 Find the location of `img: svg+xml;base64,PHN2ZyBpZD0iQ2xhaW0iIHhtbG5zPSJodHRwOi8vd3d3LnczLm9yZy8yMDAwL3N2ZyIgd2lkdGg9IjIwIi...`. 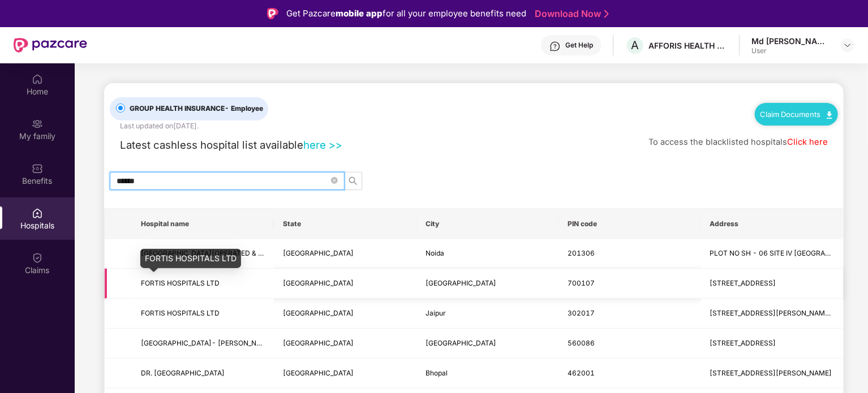

img: svg+xml;base64,PHN2ZyBpZD0iQ2xhaW0iIHhtbG5zPSJodHRwOi8vd3d3LnczLm9yZy8yMDAwL3N2ZyIgd2lkdGg9IjIwIi... is located at coordinates (38, 258).